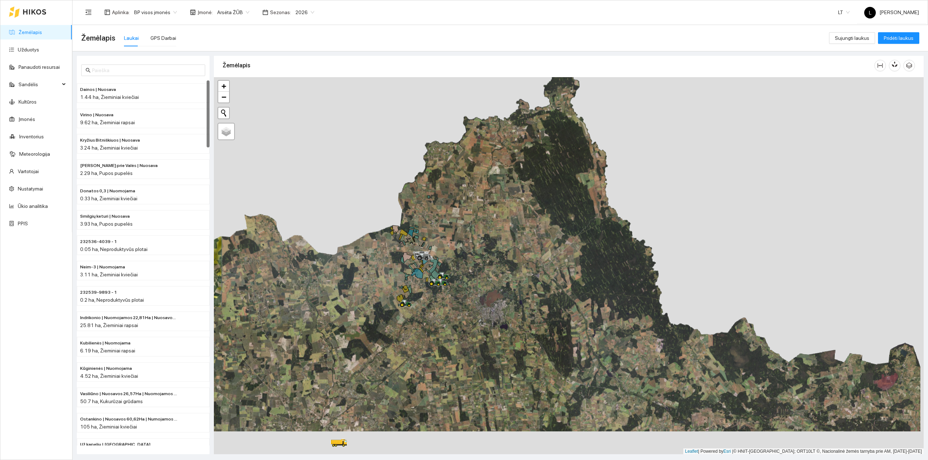  I want to click on span: 3.93 ha, Pupos pupelės, so click(106, 224).